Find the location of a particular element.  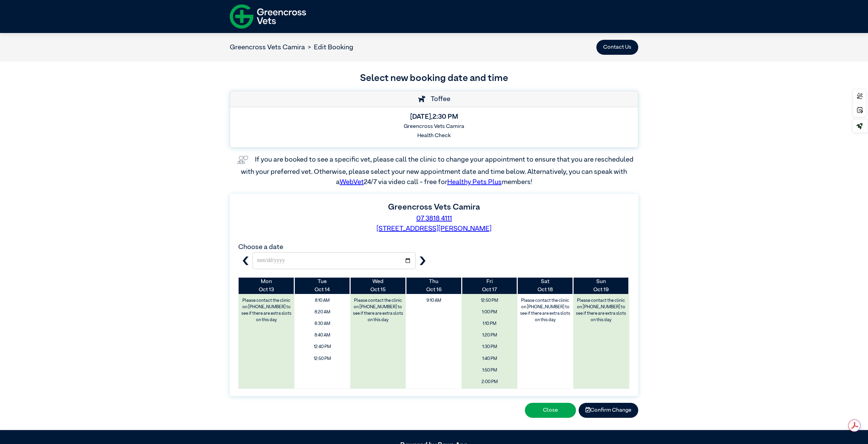

button: Contact Us is located at coordinates (617, 47).